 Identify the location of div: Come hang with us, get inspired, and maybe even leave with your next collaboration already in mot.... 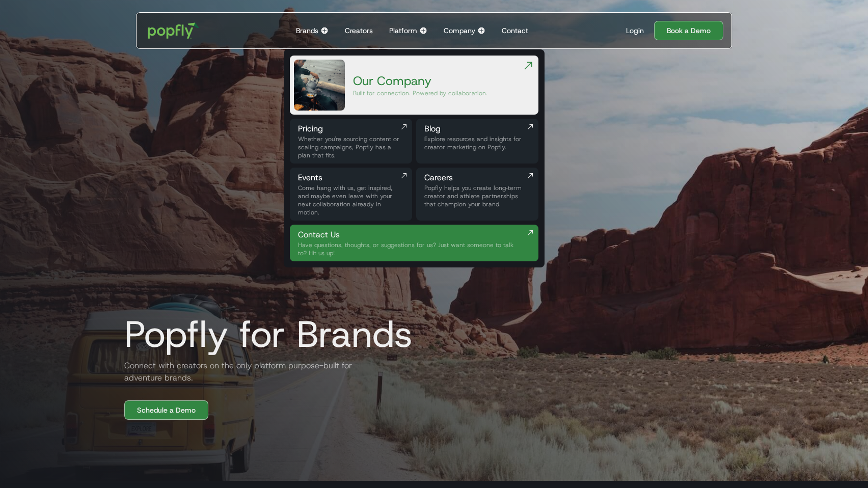
(351, 200).